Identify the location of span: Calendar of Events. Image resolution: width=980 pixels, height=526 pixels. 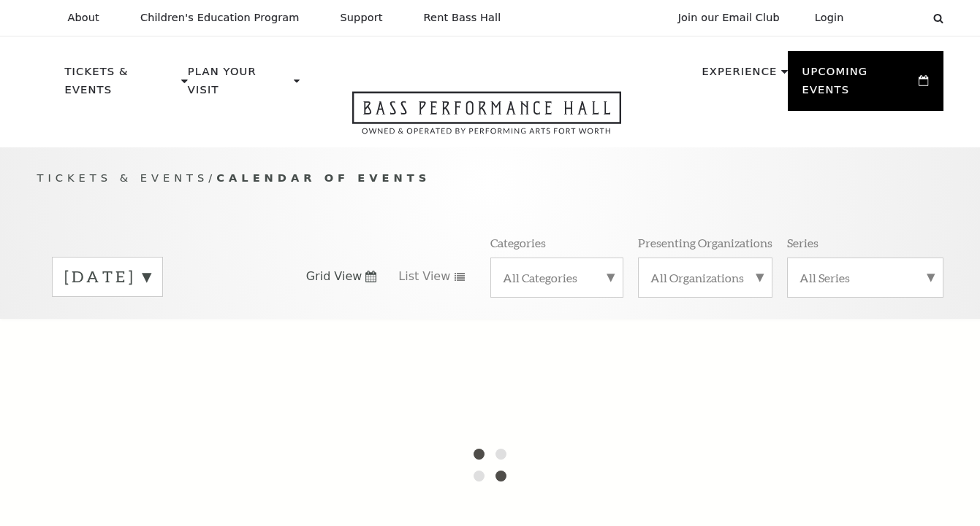
(323, 178).